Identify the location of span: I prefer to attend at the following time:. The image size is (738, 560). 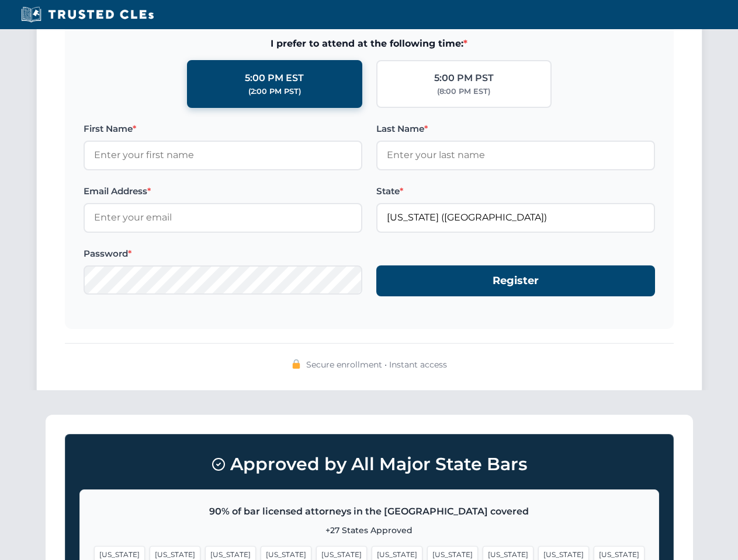
(369, 44).